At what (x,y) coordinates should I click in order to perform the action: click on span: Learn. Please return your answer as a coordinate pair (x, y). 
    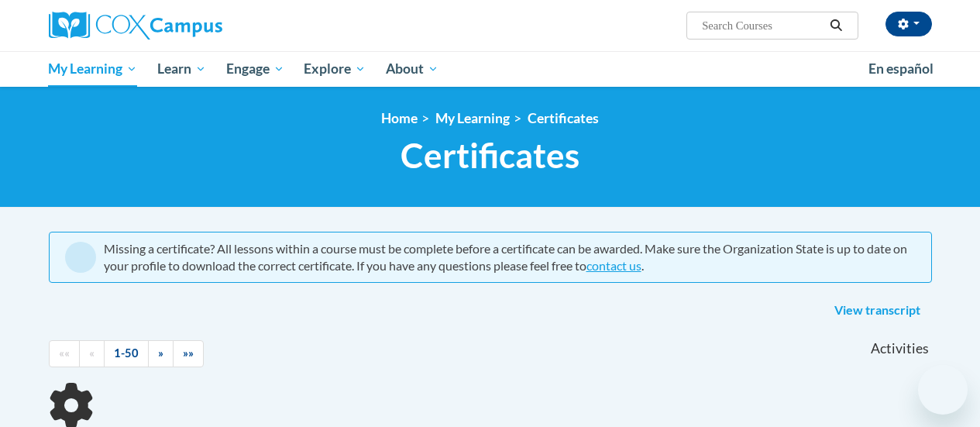
    Looking at the image, I should click on (181, 69).